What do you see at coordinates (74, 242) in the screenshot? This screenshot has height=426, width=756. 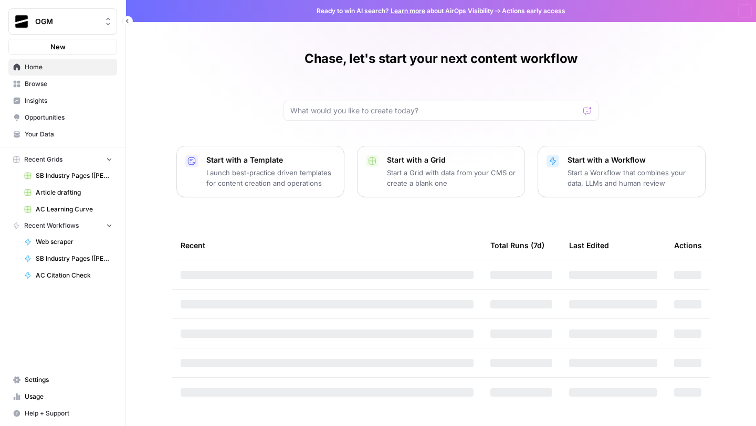 I see `span: Web scraper` at bounding box center [74, 242].